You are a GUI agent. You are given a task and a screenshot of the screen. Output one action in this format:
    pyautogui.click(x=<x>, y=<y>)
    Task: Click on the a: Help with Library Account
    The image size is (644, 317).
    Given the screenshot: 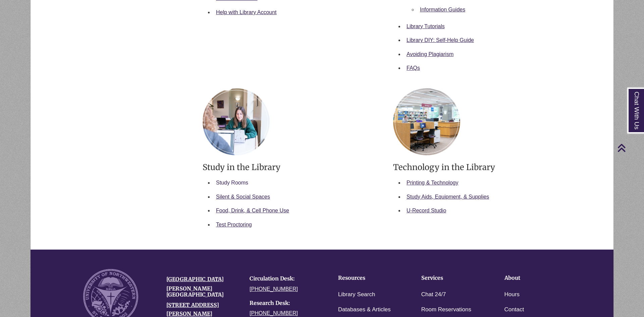 What is the action you would take?
    pyautogui.click(x=246, y=12)
    